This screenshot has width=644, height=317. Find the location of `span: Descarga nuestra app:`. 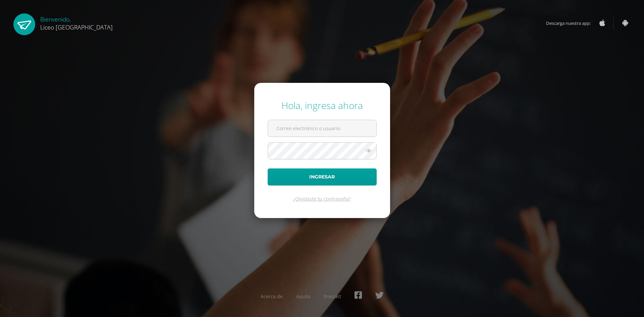

span: Descarga nuestra app: is located at coordinates (572, 23).